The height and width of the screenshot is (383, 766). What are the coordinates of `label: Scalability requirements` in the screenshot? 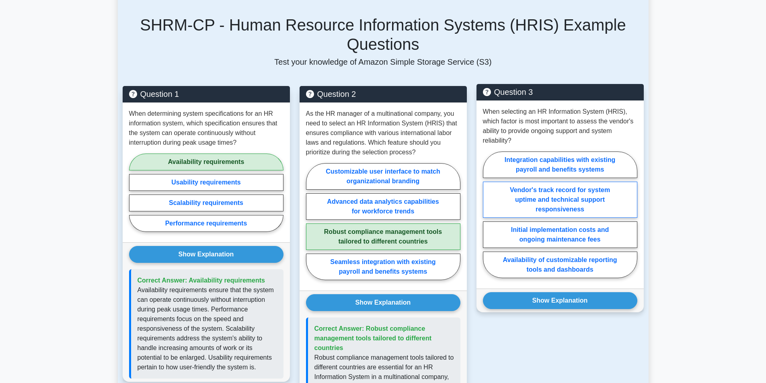 It's located at (206, 203).